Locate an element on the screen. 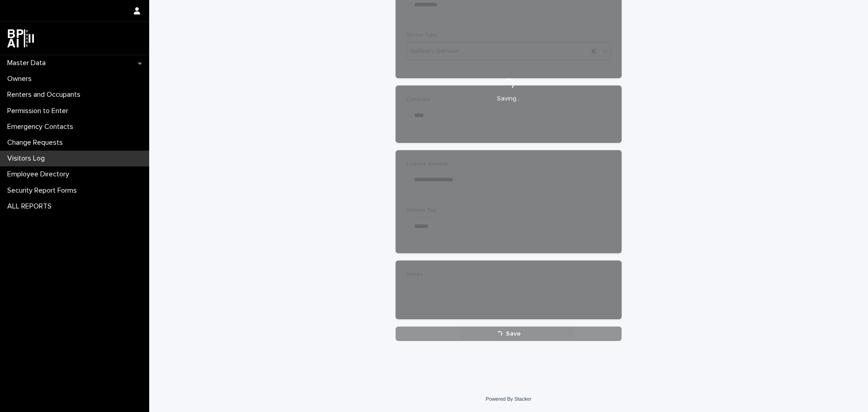 The width and height of the screenshot is (868, 412). button: Save is located at coordinates (509, 334).